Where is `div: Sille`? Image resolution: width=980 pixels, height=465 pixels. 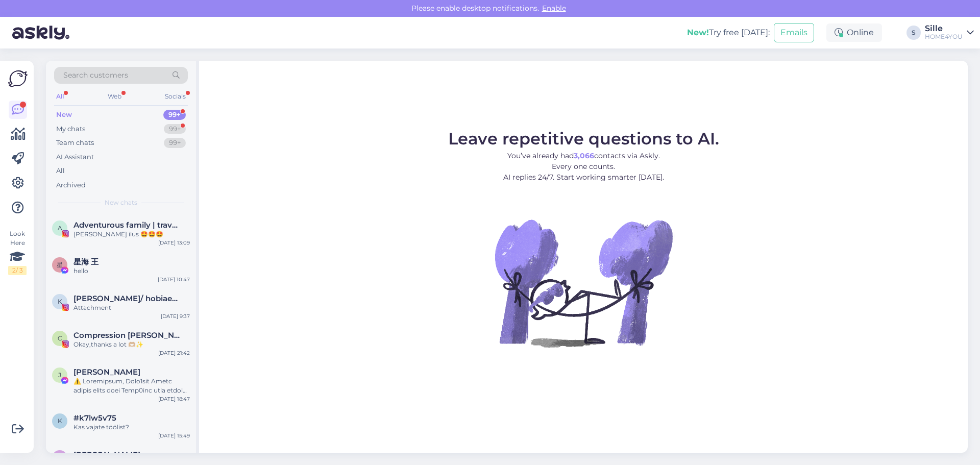 div: Sille is located at coordinates (944, 28).